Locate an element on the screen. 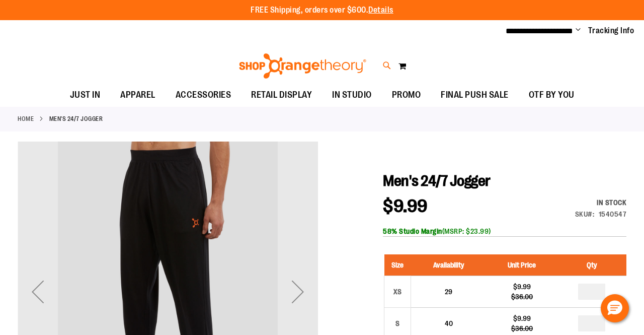 The image size is (644, 335). span: RETAIL DISPLAY is located at coordinates (281, 94).